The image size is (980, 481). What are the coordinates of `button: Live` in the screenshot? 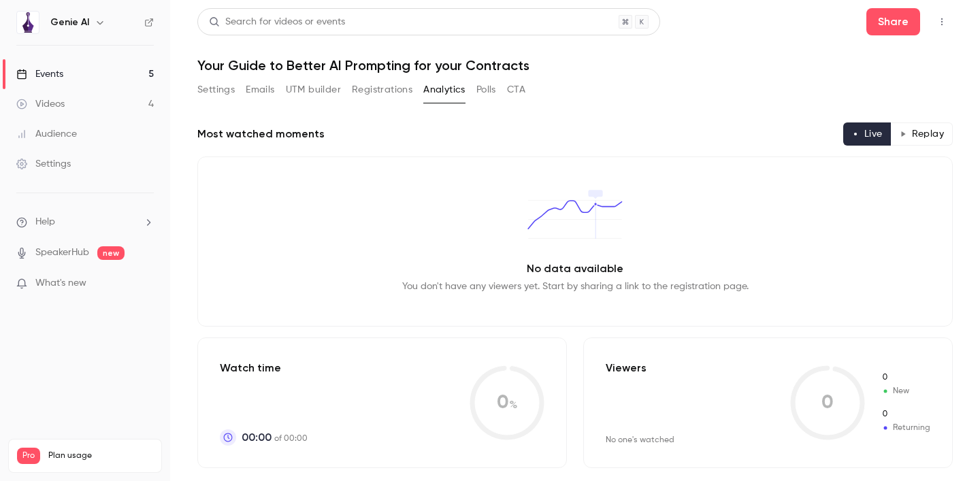 It's located at (867, 134).